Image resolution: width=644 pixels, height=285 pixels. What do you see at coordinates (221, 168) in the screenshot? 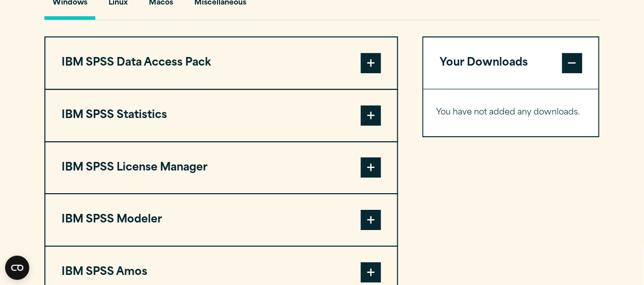
I see `button: IBM SPSS License Manager` at bounding box center [221, 168].